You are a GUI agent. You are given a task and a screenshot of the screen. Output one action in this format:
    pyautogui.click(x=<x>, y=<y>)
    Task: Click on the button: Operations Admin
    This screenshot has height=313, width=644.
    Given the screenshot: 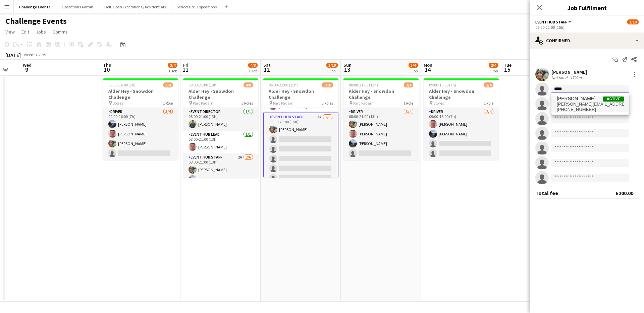 What is the action you would take?
    pyautogui.click(x=77, y=7)
    